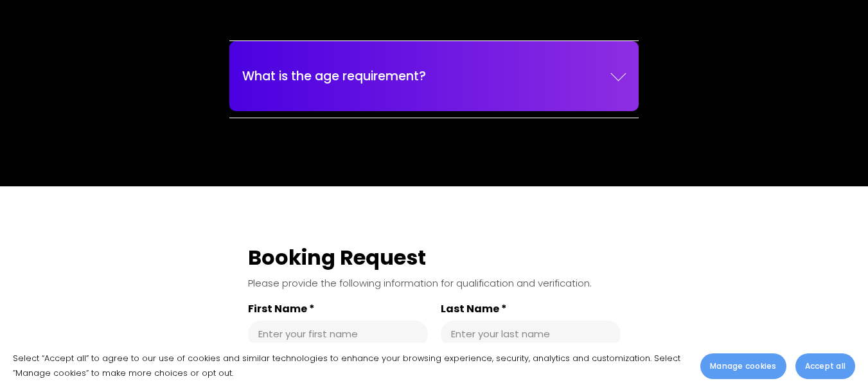  What do you see at coordinates (825, 366) in the screenshot?
I see `span: Accept all` at bounding box center [825, 366].